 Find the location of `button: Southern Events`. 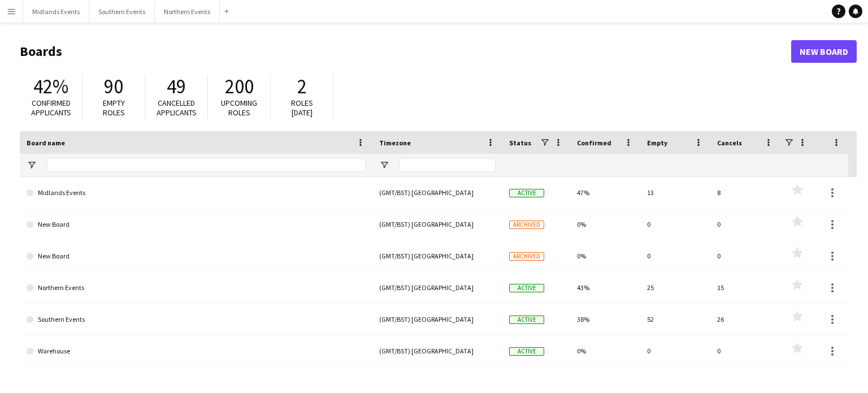

button: Southern Events is located at coordinates (122, 12).